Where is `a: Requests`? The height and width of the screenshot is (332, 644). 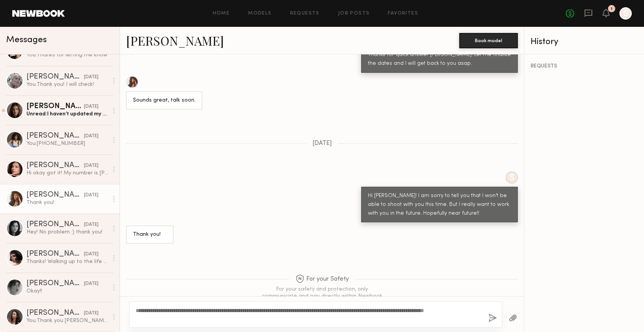
a: Requests is located at coordinates (305, 13).